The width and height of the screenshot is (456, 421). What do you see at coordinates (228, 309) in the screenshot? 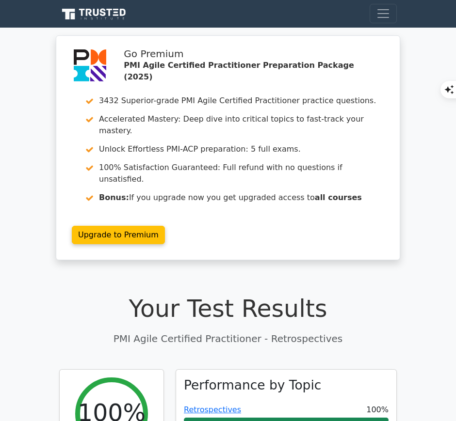
I see `h1: Your Test Results` at bounding box center [228, 309].